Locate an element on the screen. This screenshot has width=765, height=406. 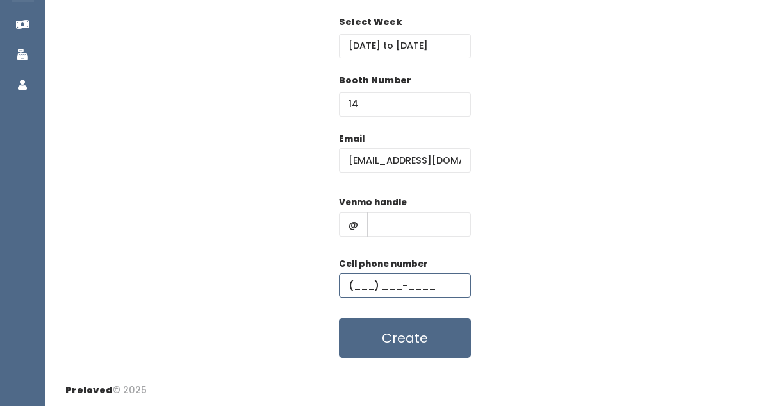
label: Venmo handle is located at coordinates (373, 203).